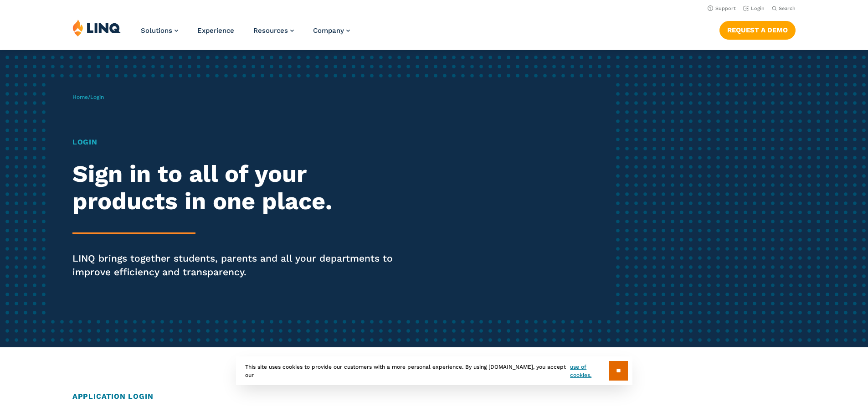 The image size is (868, 407). Describe the element at coordinates (271, 31) in the screenshot. I see `span: Resources` at that location.